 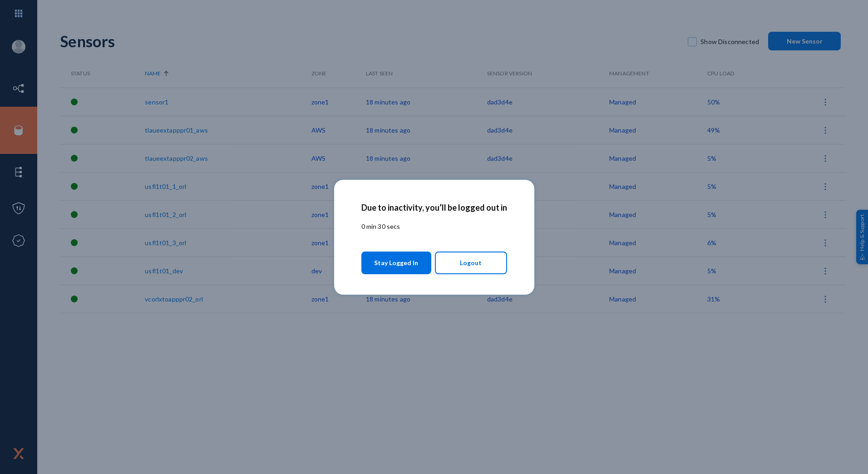 What do you see at coordinates (434, 208) in the screenshot?
I see `h2: Due to inactivity, you’ll be logged out in` at bounding box center [434, 208].